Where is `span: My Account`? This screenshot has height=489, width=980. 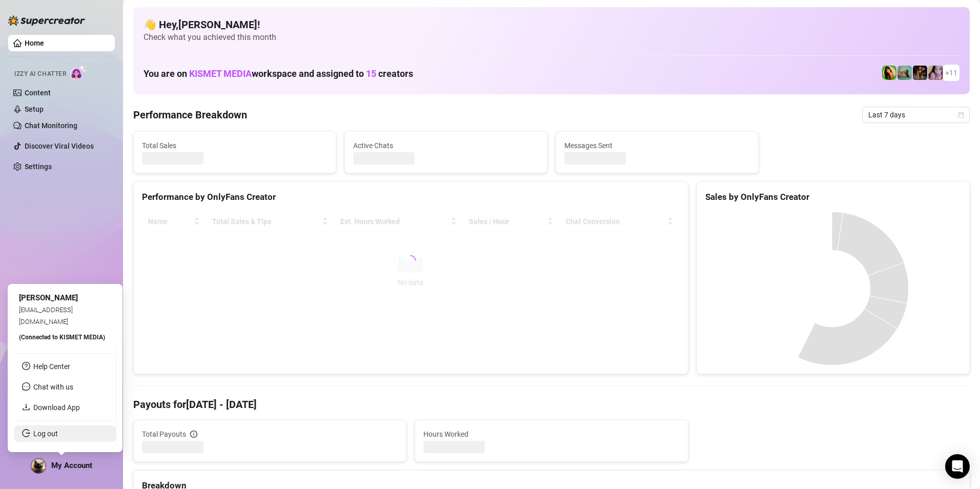 span: My Account is located at coordinates (72, 465).